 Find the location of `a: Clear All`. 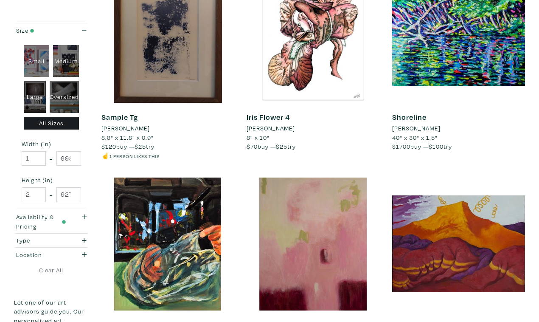

a: Clear All is located at coordinates (51, 270).